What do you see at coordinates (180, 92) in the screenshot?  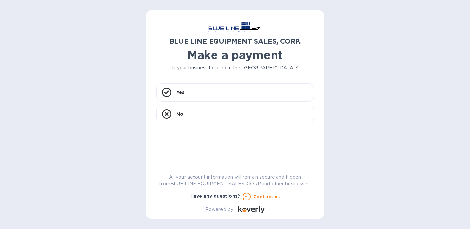 I see `p: Yes` at bounding box center [180, 92].